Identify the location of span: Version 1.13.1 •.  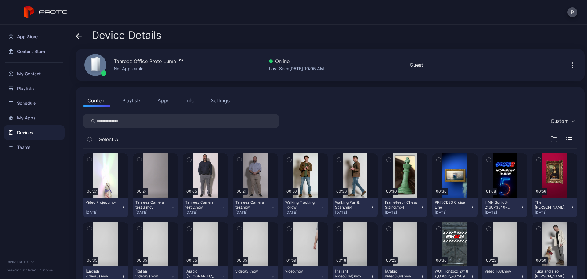
(17, 270).